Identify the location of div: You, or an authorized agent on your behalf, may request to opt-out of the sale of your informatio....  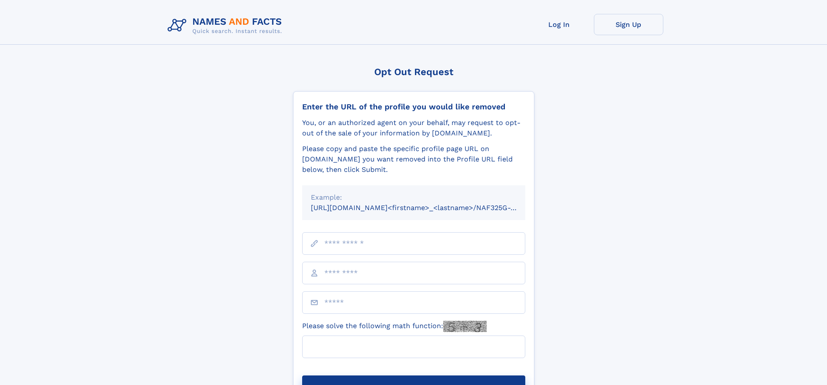
(414, 128).